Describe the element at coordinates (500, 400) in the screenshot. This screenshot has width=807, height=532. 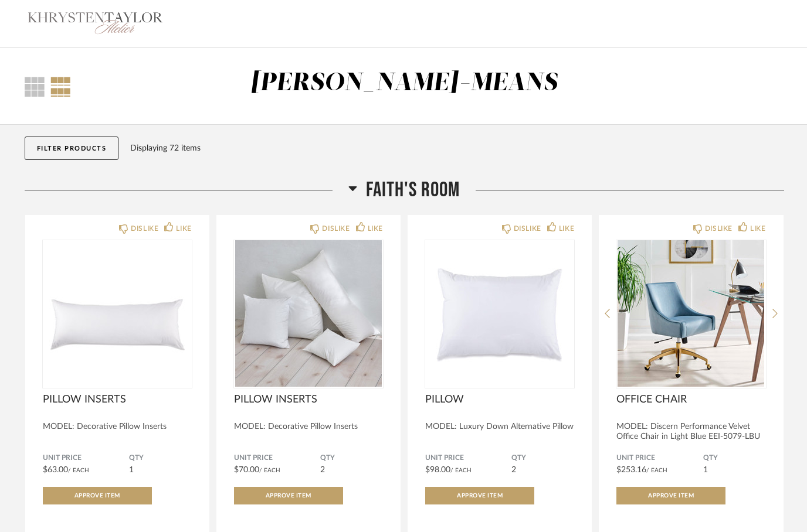
I see `span: PILLOW` at that location.